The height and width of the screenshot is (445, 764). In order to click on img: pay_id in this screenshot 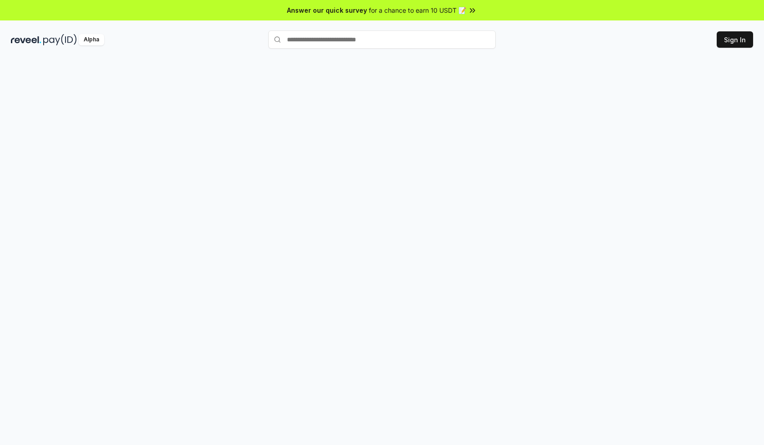, I will do `click(60, 40)`.